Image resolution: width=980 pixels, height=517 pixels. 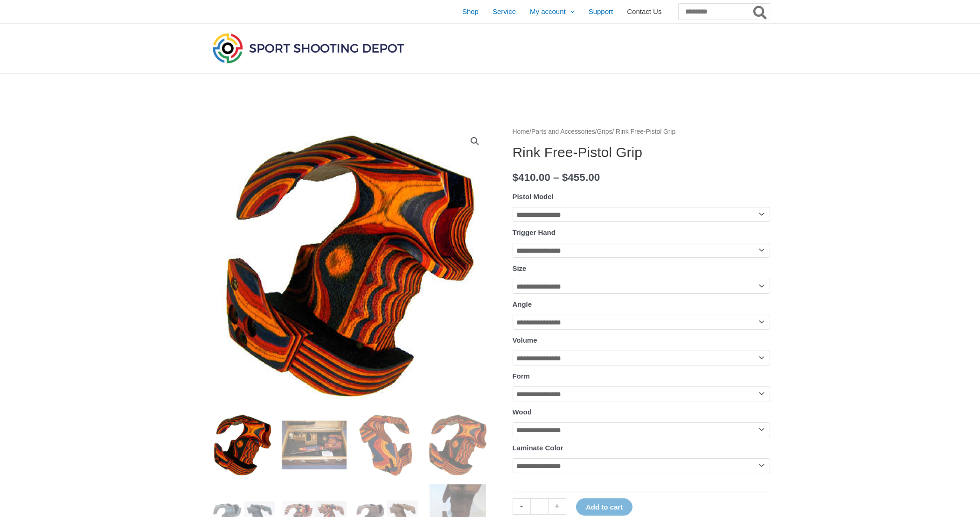 What do you see at coordinates (308, 48) in the screenshot?
I see `img: Sport Shooting Depot` at bounding box center [308, 48].